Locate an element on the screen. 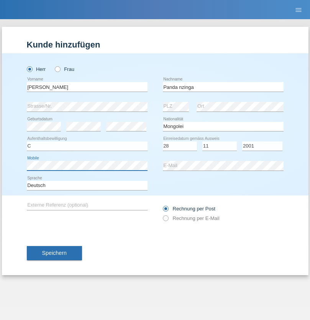 The image size is (310, 320). input: Herr is located at coordinates (29, 69).